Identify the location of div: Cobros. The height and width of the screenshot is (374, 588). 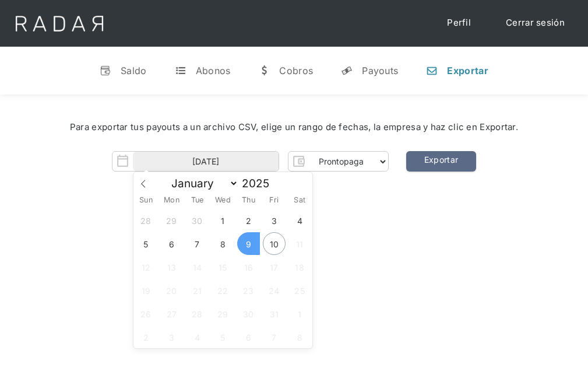
(296, 71).